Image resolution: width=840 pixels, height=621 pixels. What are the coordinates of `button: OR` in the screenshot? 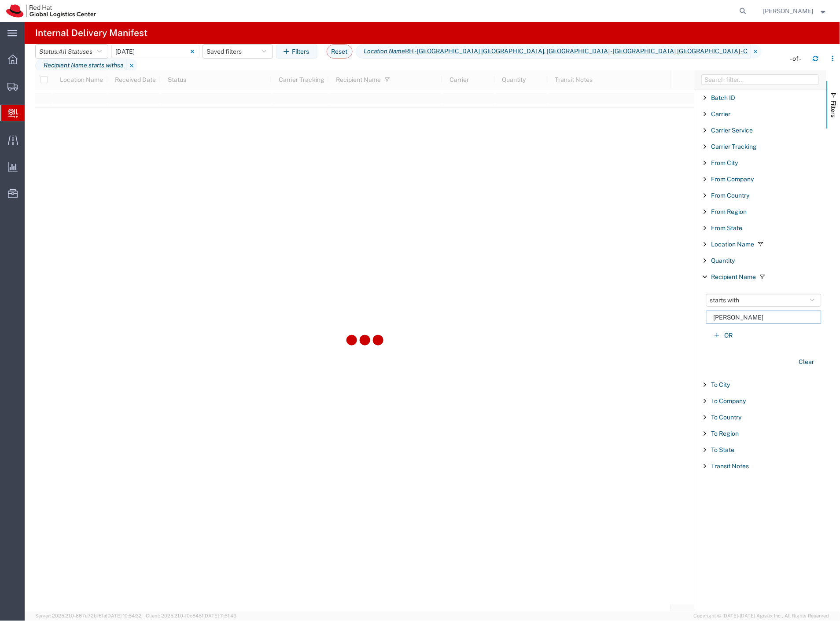 It's located at (723, 335).